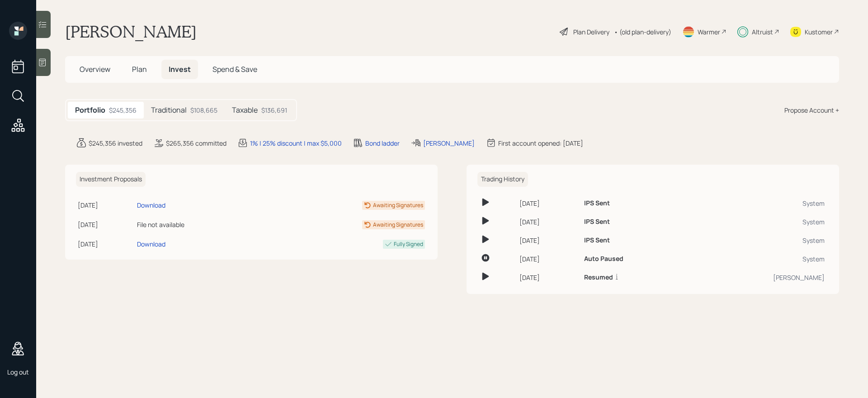  What do you see at coordinates (274, 110) in the screenshot?
I see `div: $136,691` at bounding box center [274, 110].